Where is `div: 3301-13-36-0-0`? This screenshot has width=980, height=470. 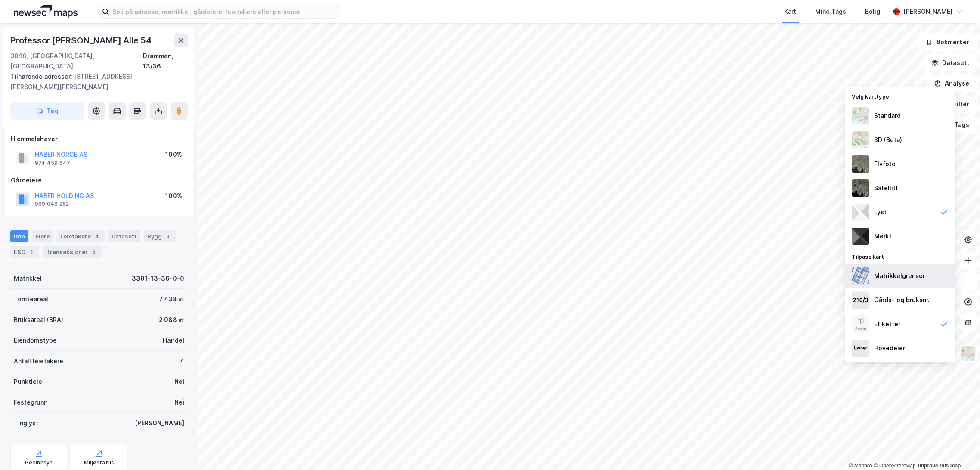
div: 3301-13-36-0-0 is located at coordinates (158, 278).